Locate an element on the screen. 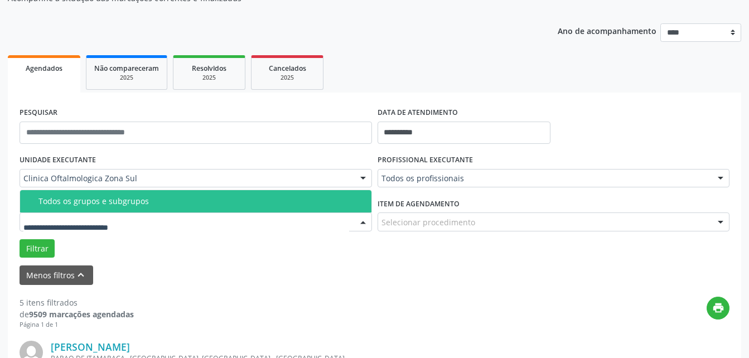 Image resolution: width=749 pixels, height=358 pixels. div: Página 1 de 1 is located at coordinates (76, 325).